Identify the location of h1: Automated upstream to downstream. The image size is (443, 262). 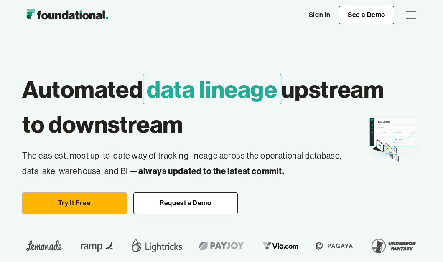
(203, 107).